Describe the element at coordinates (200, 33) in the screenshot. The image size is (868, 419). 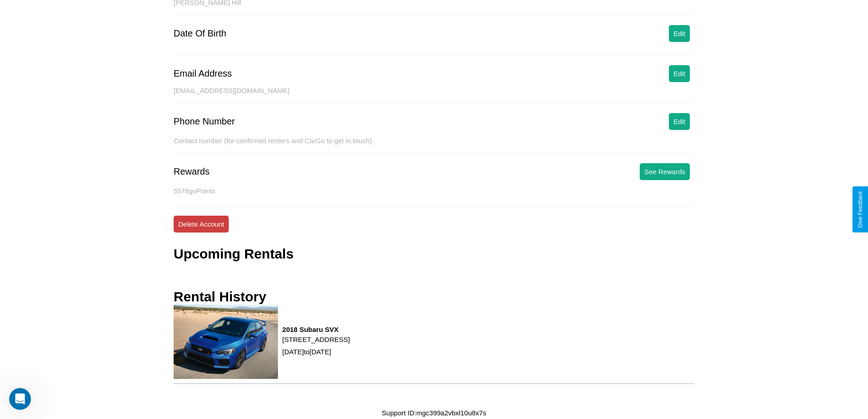
I see `div: Date Of Birth` at that location.